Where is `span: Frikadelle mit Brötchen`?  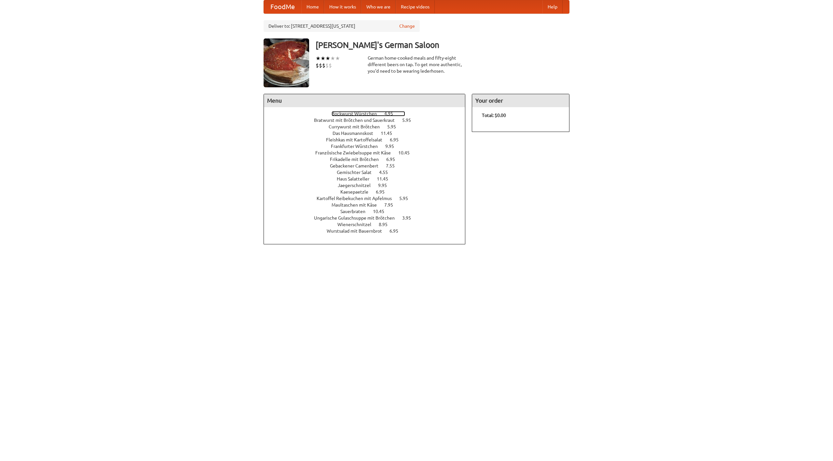 span: Frikadelle mit Brötchen is located at coordinates (358, 159).